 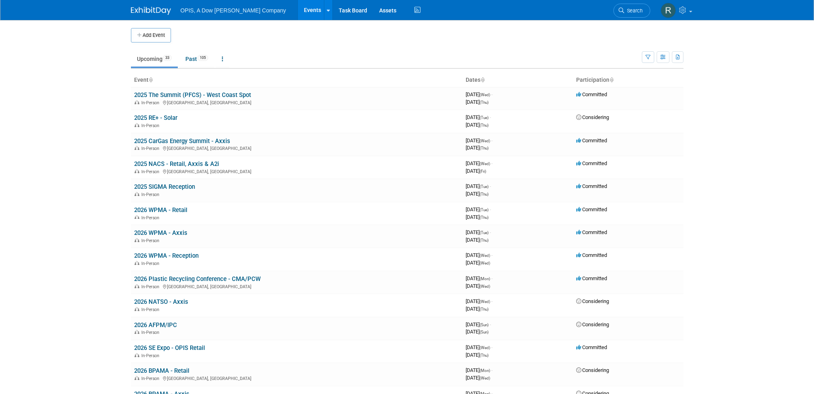 What do you see at coordinates (156, 118) in the screenshot?
I see `a: 2025 RE+ - Solar` at bounding box center [156, 118].